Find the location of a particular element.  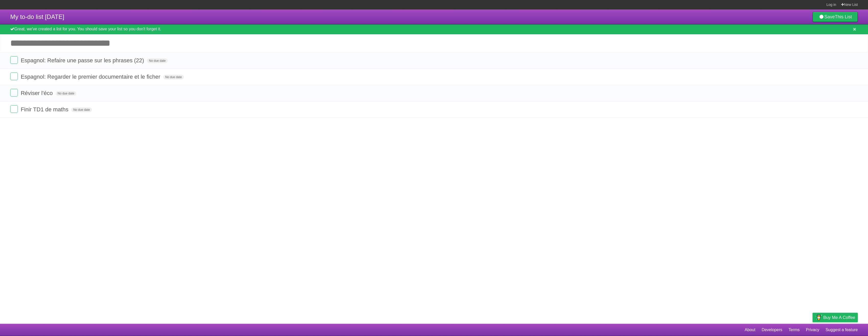

img: Buy me a coffee is located at coordinates (818, 318).